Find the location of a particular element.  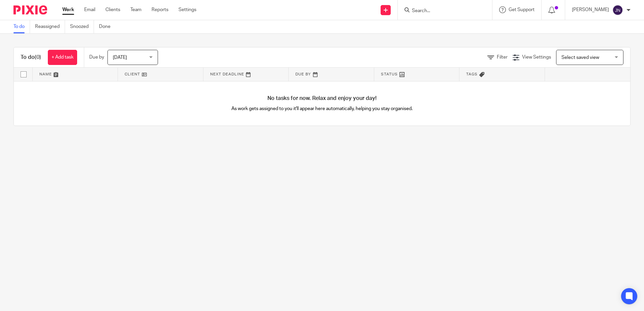

span: View Settings is located at coordinates (537, 57).